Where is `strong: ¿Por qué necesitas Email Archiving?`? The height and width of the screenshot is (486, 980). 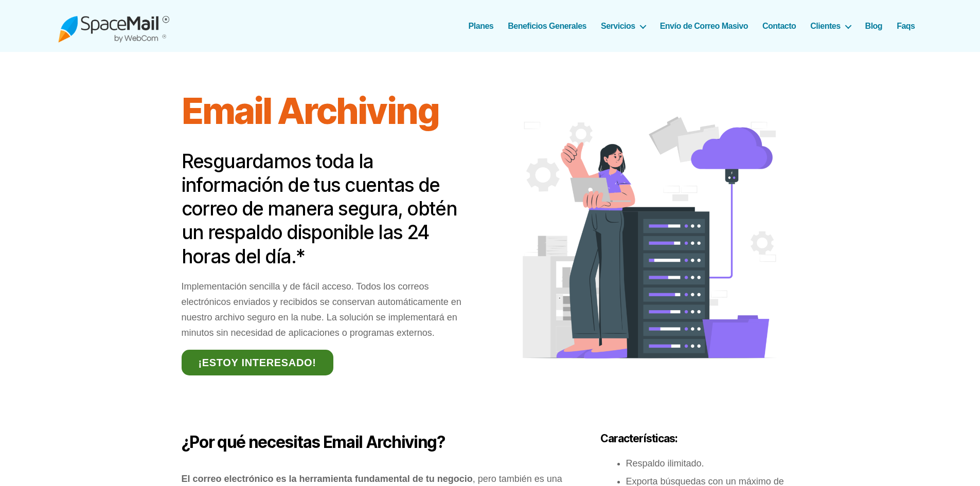
strong: ¿Por qué necesitas Email Archiving? is located at coordinates (313, 442).